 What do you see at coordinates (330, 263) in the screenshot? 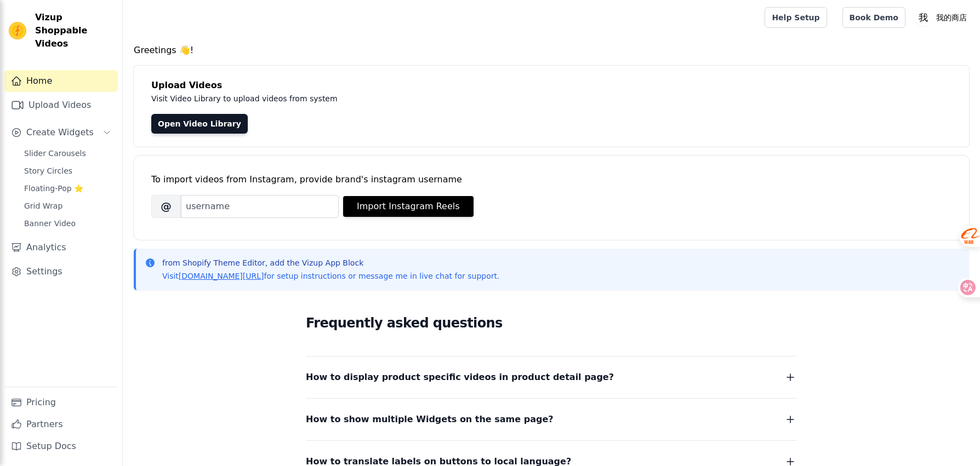
I see `p: from Shopify Theme Editor, add the Vizup App Block` at bounding box center [330, 263].